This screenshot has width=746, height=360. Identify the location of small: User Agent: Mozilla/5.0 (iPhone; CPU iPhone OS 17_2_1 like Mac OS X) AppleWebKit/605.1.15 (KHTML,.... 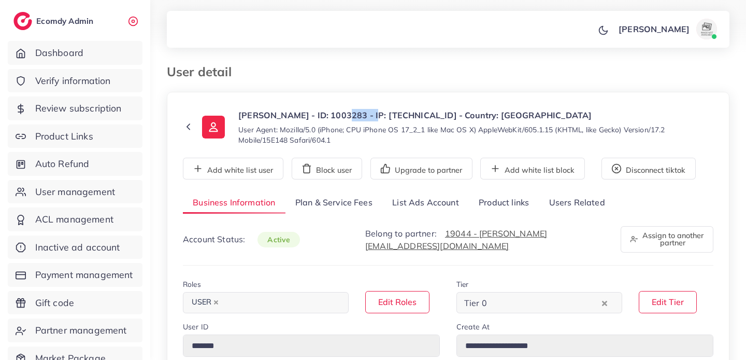
(476, 135).